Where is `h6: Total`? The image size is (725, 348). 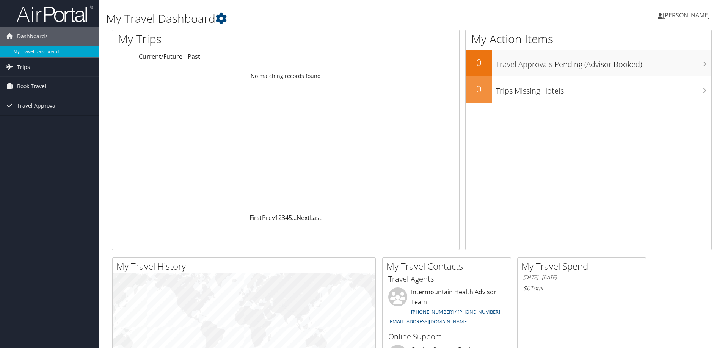
h6: Total is located at coordinates (581, 288).